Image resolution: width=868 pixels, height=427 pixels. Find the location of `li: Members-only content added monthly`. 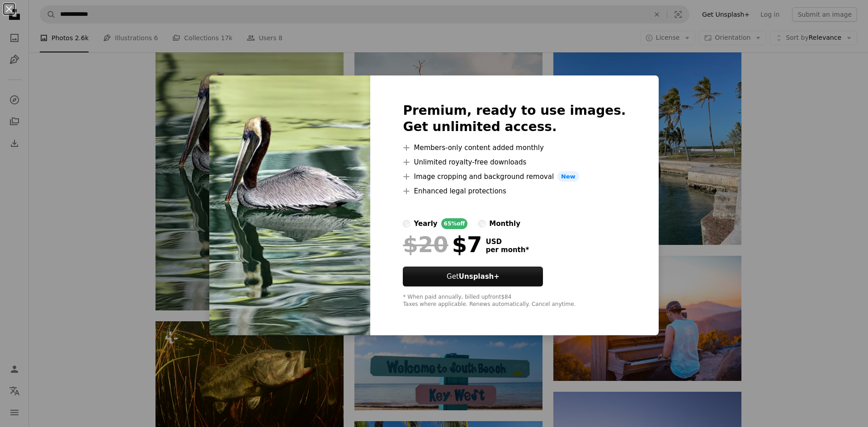

li: Members-only content added monthly is located at coordinates (514, 148).